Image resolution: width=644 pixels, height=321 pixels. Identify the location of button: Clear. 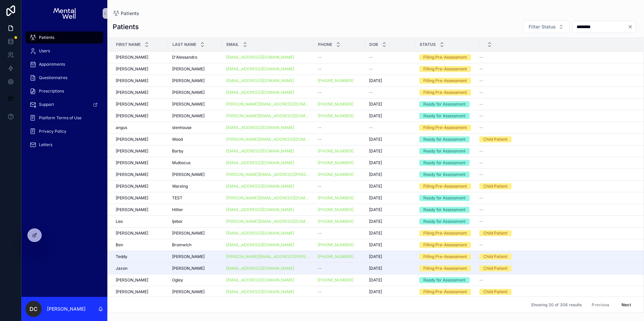
(632, 27).